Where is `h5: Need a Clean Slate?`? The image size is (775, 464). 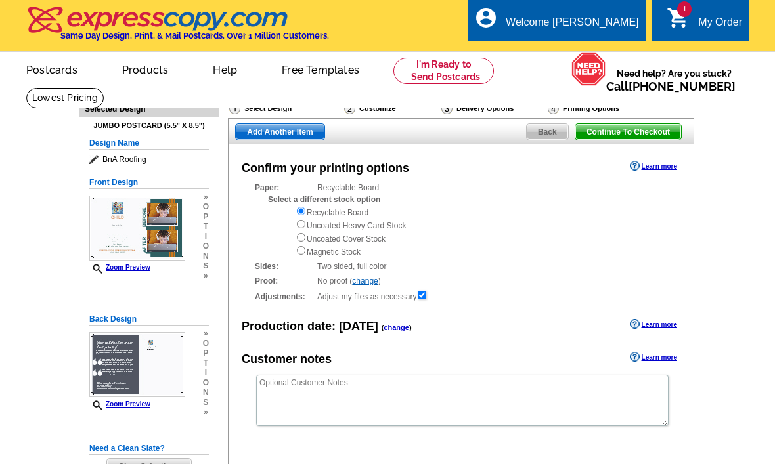
h5: Need a Clean Slate? is located at coordinates (149, 449).